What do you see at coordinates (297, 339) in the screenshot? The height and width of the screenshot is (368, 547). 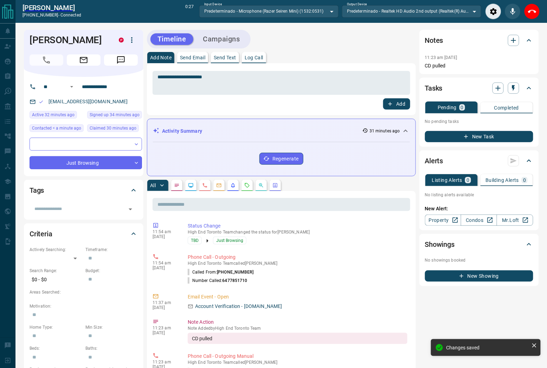 I see `div: CD pulled` at bounding box center [297, 339].